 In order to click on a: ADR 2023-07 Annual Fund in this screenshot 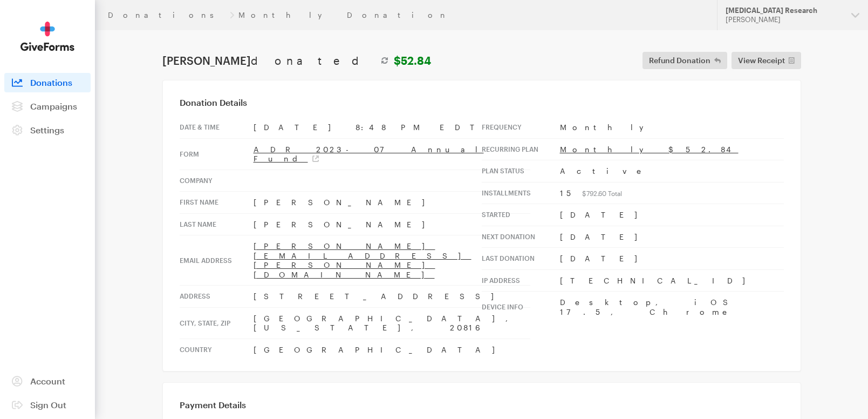, I will do `click(368, 154)`.